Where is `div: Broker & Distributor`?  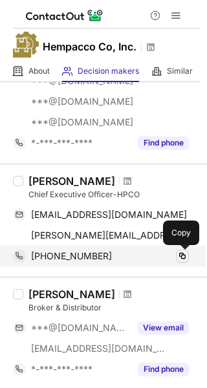
div: Broker & Distributor is located at coordinates (114, 308).